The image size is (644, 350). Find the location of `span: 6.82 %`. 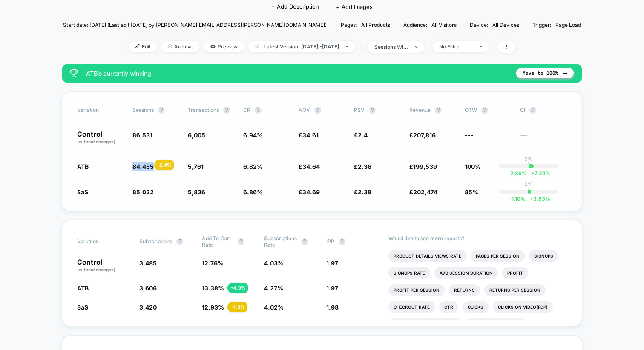

span: 6.82 % is located at coordinates (253, 166).